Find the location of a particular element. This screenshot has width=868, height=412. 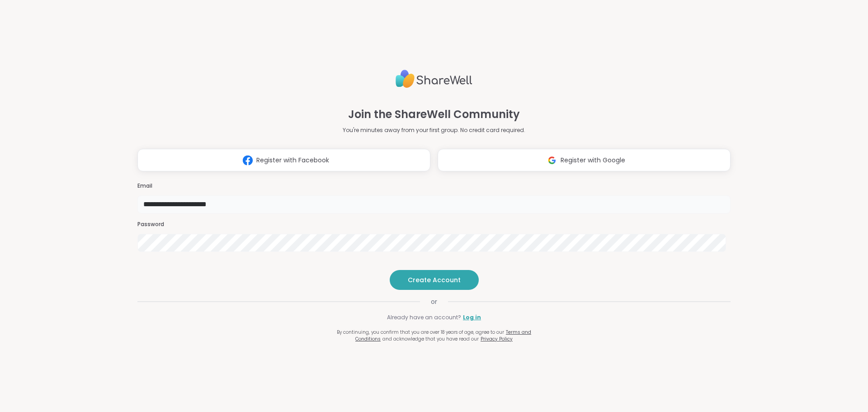

span: or is located at coordinates (434, 301).